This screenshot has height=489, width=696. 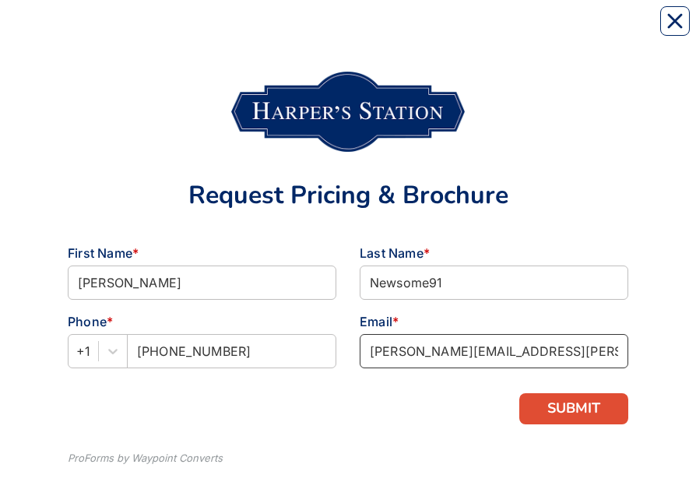 What do you see at coordinates (574, 409) in the screenshot?
I see `button: SUBMIT` at bounding box center [574, 409].